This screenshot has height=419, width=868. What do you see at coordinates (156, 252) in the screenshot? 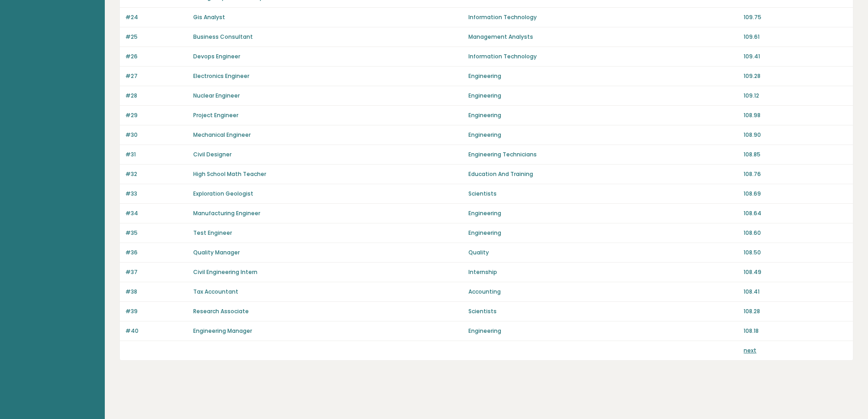
I see `p: #36` at bounding box center [156, 252].